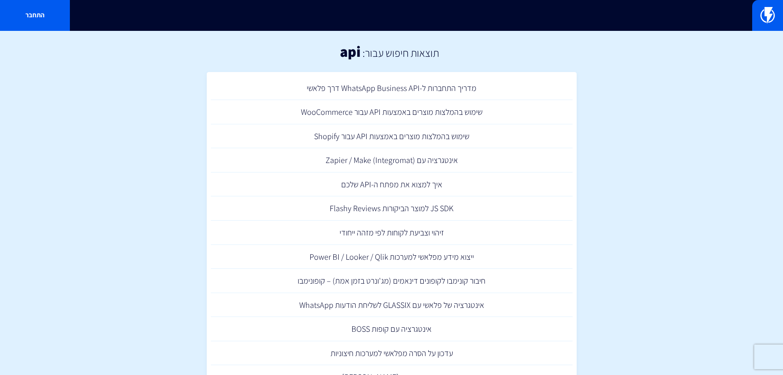 Image resolution: width=783 pixels, height=375 pixels. Describe the element at coordinates (392, 329) in the screenshot. I see `a: אינטגרציה עם קופות BOSS` at that location.